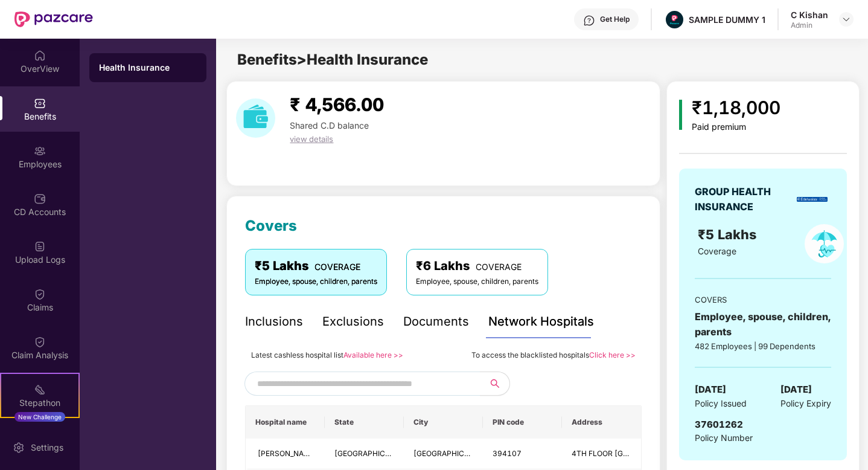  What do you see at coordinates (40, 417) in the screenshot?
I see `div: New Challenge` at bounding box center [40, 417].